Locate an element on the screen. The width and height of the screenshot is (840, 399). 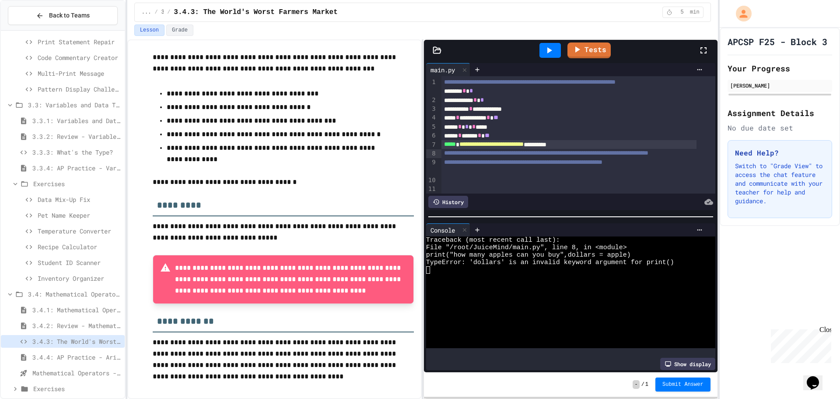
span: Pattern Display Challenge is located at coordinates (79, 89).